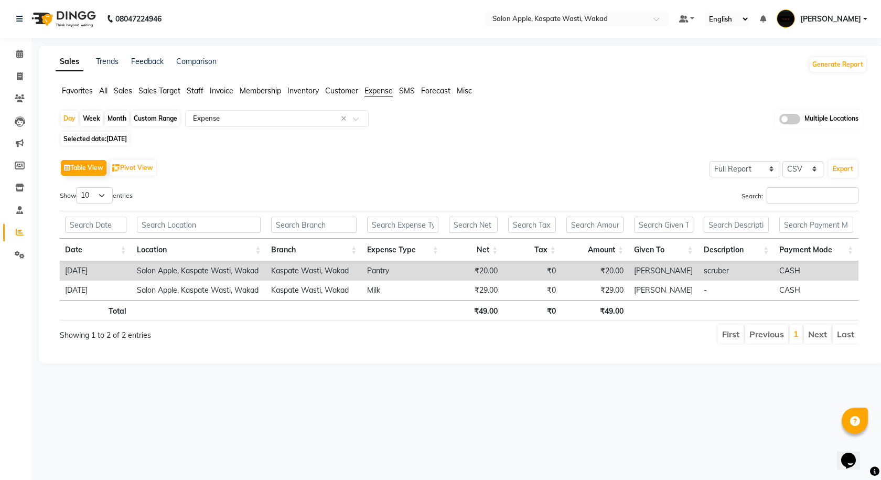 This screenshot has height=480, width=881. What do you see at coordinates (96, 195) in the screenshot?
I see `label: Show entries` at bounding box center [96, 195].